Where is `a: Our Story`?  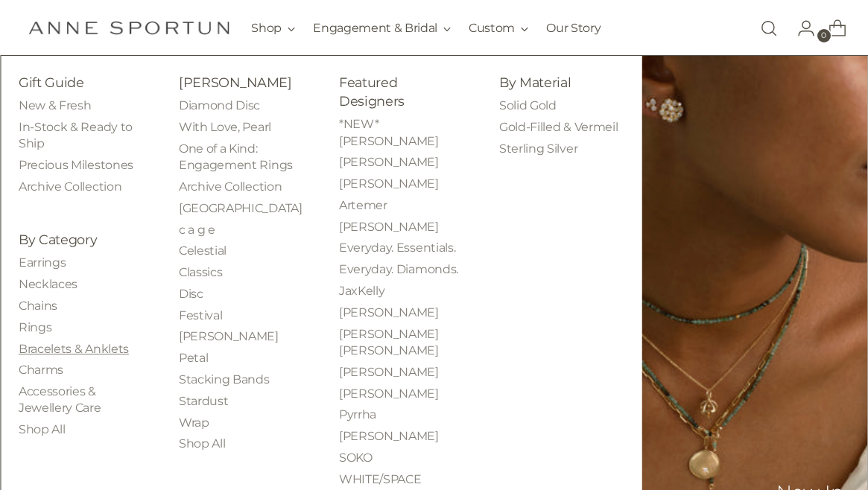
a: Our Story is located at coordinates (573, 29).